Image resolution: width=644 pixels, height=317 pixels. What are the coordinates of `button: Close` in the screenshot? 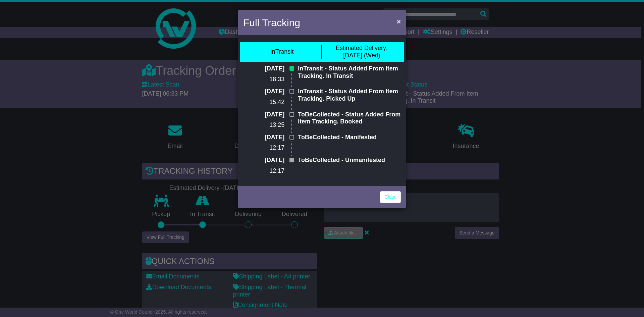 It's located at (399, 21).